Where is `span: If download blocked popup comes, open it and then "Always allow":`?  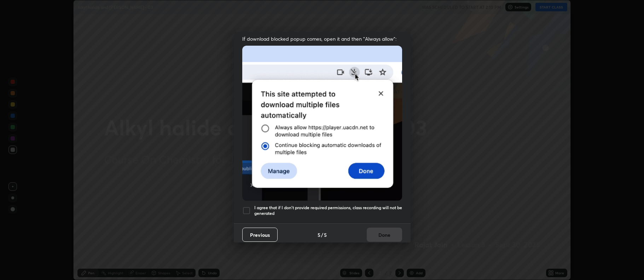
span: If download blocked popup comes, open it and then "Always allow": is located at coordinates (322, 38).